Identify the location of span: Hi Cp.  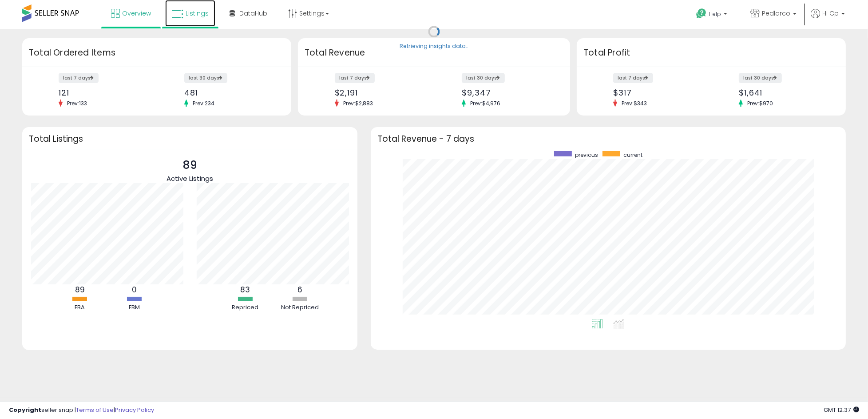
(830, 14).